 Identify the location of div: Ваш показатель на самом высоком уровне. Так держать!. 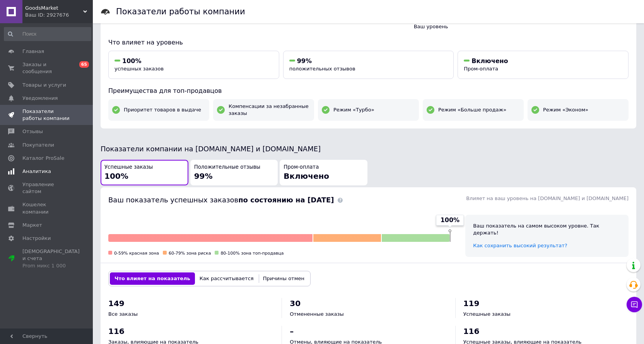
(547, 230).